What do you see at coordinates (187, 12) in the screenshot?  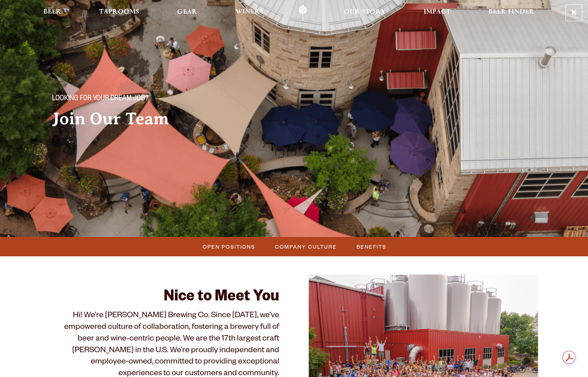 I see `span: Gear` at bounding box center [187, 12].